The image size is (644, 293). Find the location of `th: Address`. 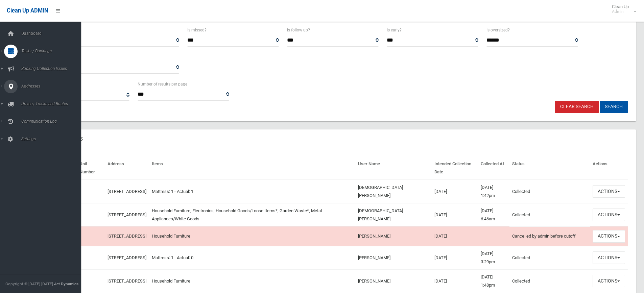

th: Address is located at coordinates (127, 168).